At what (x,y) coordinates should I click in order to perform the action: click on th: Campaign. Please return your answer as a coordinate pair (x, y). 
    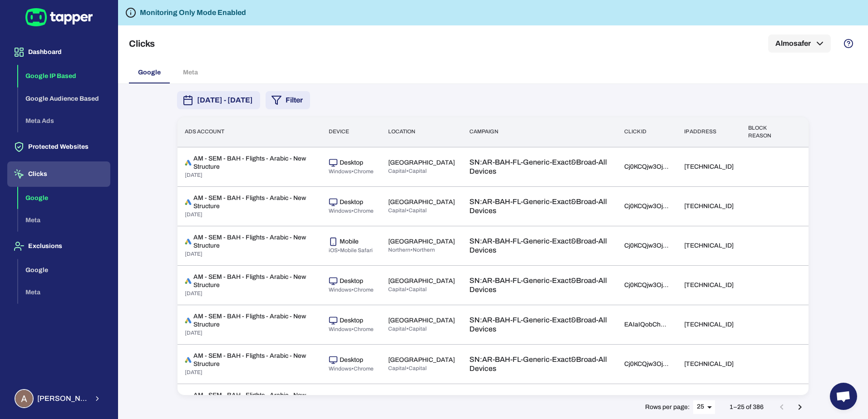
    Looking at the image, I should click on (539, 132).